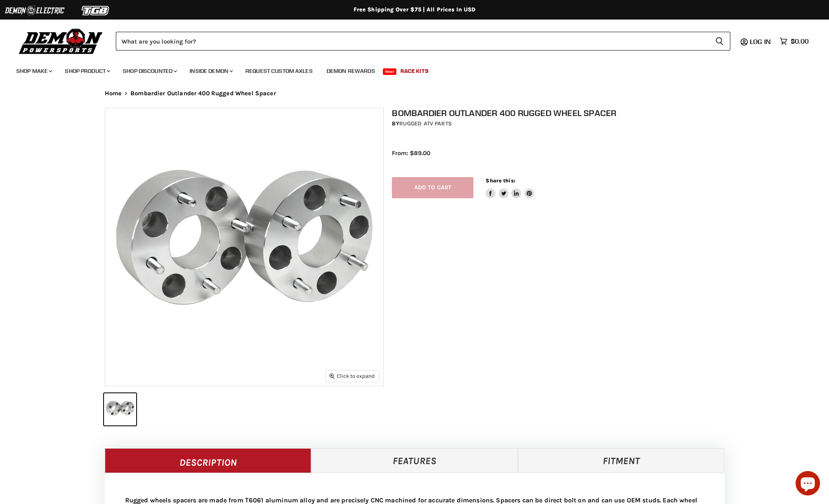 This screenshot has height=504, width=829. Describe the element at coordinates (415, 93) in the screenshot. I see `nav: Breadcrumbs` at that location.